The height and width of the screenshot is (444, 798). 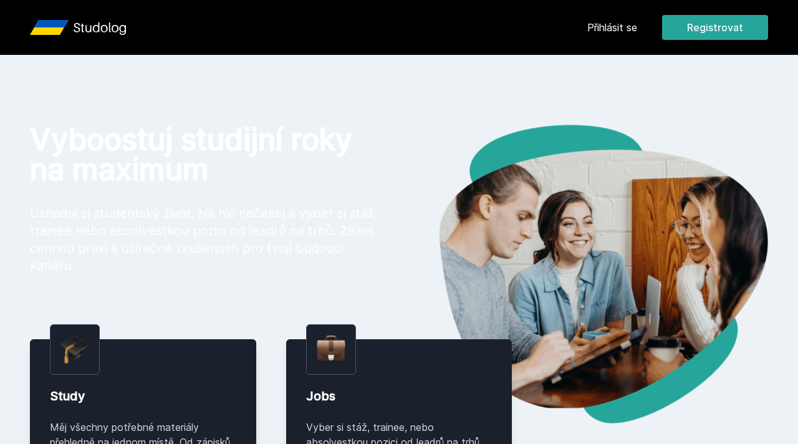 What do you see at coordinates (399, 396) in the screenshot?
I see `div: Jobs` at bounding box center [399, 396].